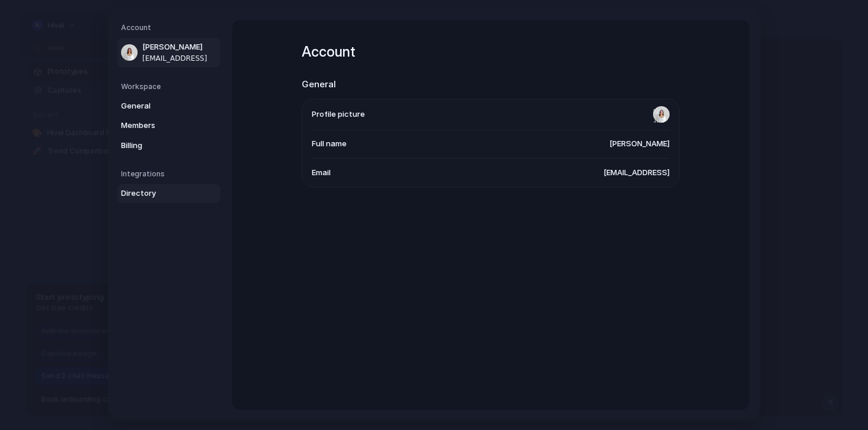  I want to click on span: Billing, so click(159, 146).